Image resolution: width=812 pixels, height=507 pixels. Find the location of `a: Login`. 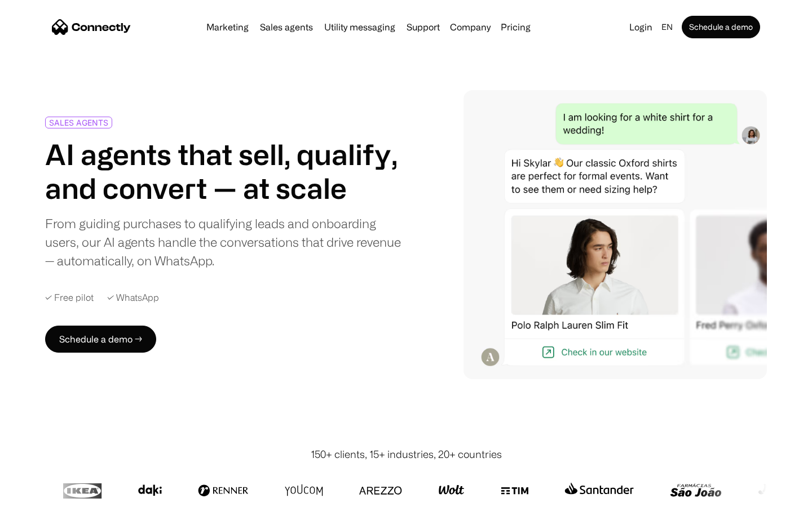

a: Login is located at coordinates (640, 27).